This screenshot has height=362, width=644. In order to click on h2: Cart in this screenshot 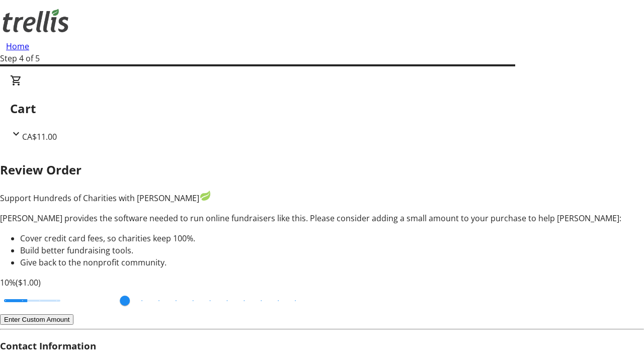, I will do `click(322, 109)`.